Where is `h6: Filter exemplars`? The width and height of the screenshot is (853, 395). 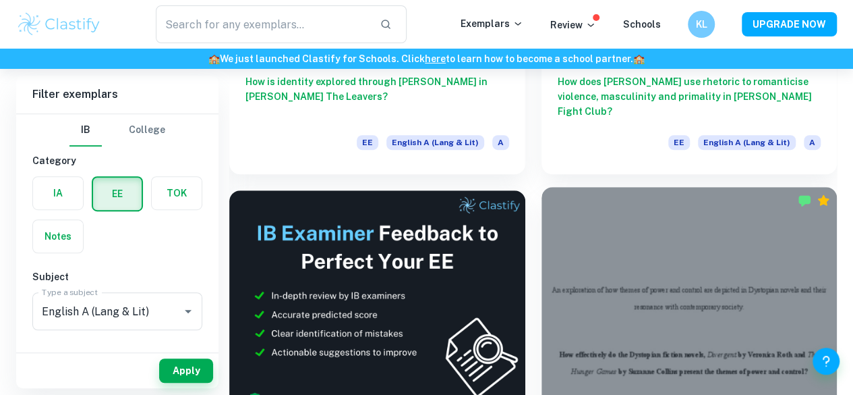 h6: Filter exemplars is located at coordinates (117, 94).